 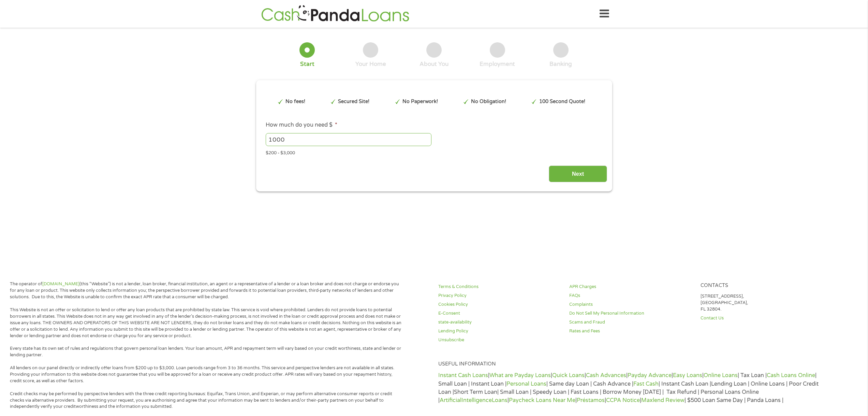 What do you see at coordinates (335, 14) in the screenshot?
I see `img: GetLoanNow Logo` at bounding box center [335, 14].